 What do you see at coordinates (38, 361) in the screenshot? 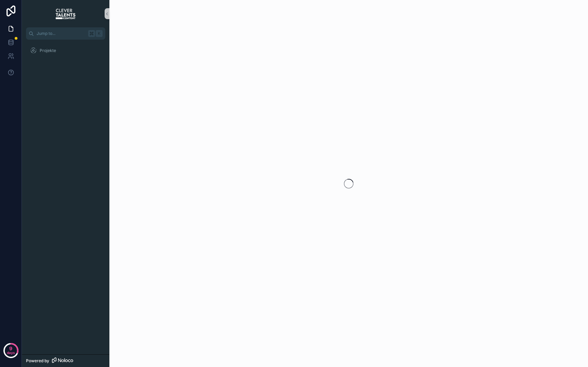
I see `span: Powered by` at bounding box center [38, 361].